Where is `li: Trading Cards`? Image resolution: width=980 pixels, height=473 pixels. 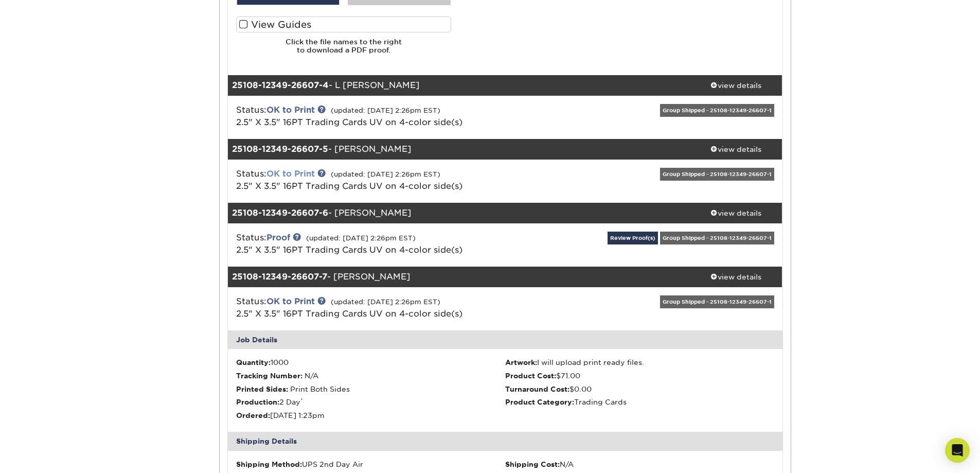
li: Trading Cards is located at coordinates (639, 402).